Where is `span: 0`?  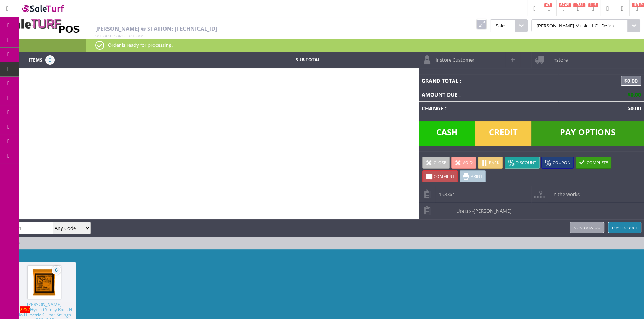 span: 0 is located at coordinates (50, 60).